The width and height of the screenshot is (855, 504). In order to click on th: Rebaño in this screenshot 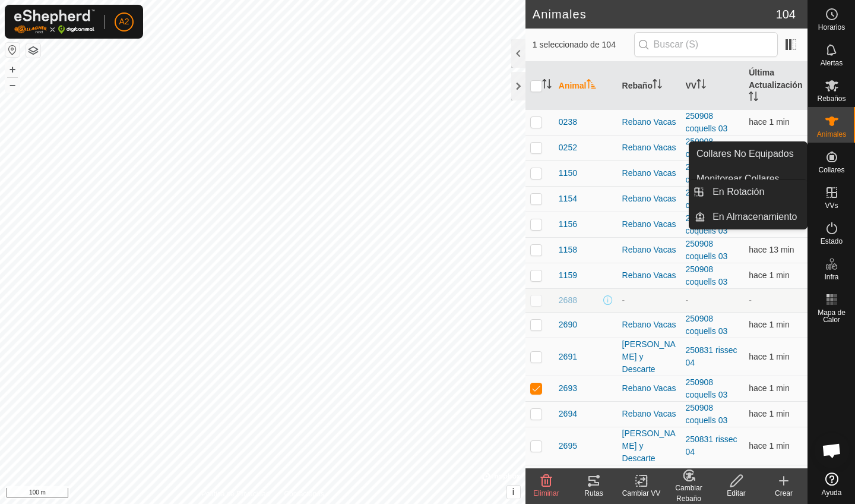, I will do `click(649, 86)`.